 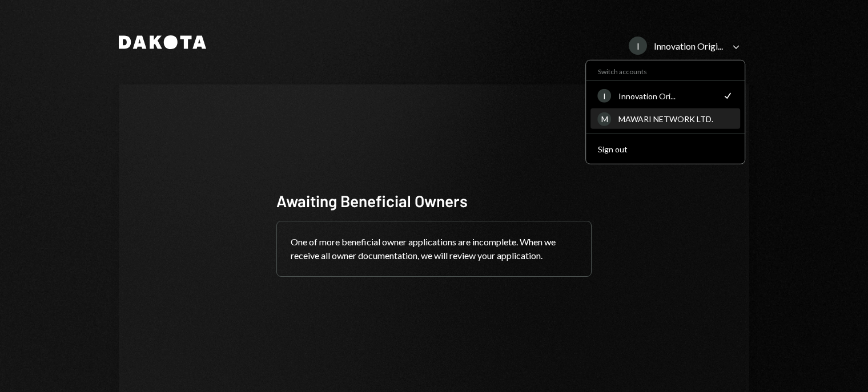 I want to click on div: Awaiting Beneficial Owners, so click(x=434, y=201).